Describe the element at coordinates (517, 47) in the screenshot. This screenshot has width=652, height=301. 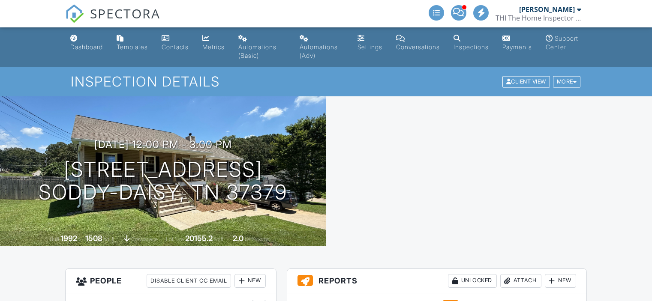
I see `div: Payments` at that location.